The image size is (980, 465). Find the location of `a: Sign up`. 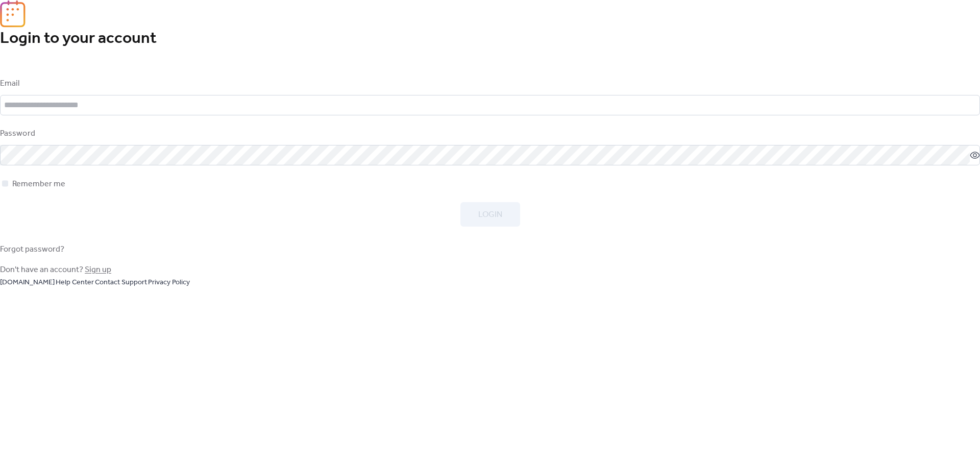

a: Sign up is located at coordinates (98, 269).